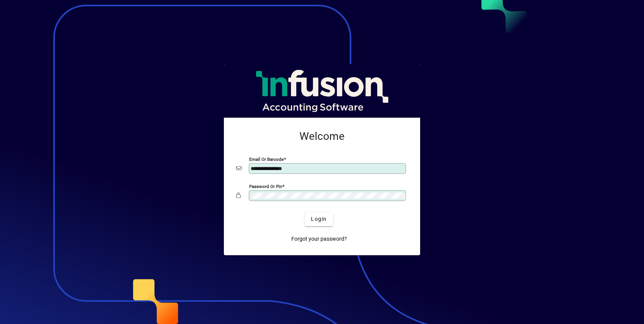 Image resolution: width=644 pixels, height=324 pixels. Describe the element at coordinates (266, 186) in the screenshot. I see `mat-label: Password or Pin` at that location.